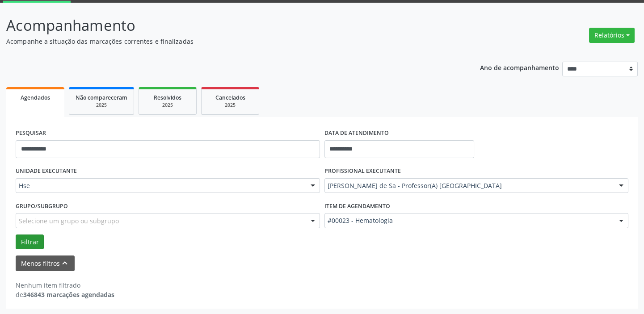 The image size is (644, 314). I want to click on label: PROFISSIONAL EXECUTANTE, so click(363, 171).